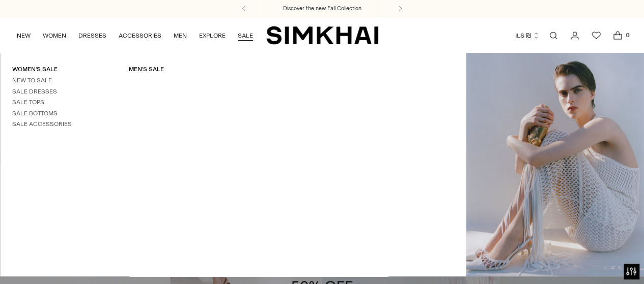 This screenshot has height=284, width=644. I want to click on h3: Discover the new Fall Collection, so click(322, 9).